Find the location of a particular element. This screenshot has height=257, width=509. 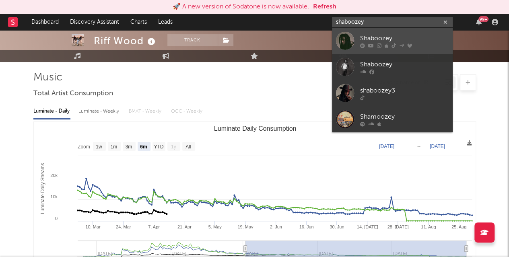

text: 6m is located at coordinates (143, 147).